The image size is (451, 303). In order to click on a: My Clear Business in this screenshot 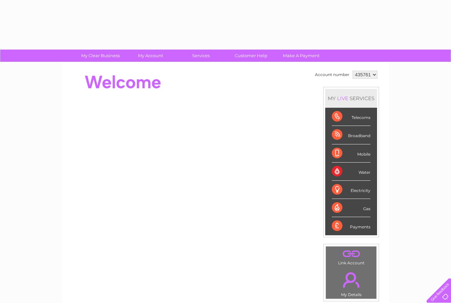, I will do `click(100, 55)`.